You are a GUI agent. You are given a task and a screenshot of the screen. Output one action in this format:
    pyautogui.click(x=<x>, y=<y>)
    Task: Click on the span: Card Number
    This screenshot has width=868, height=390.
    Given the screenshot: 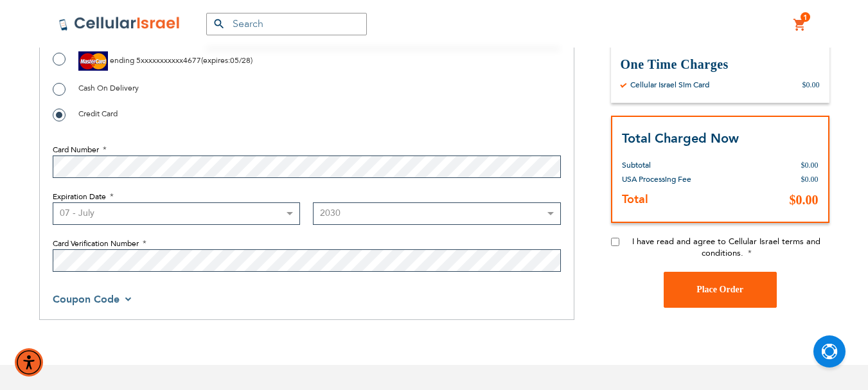 What is the action you would take?
    pyautogui.click(x=76, y=149)
    